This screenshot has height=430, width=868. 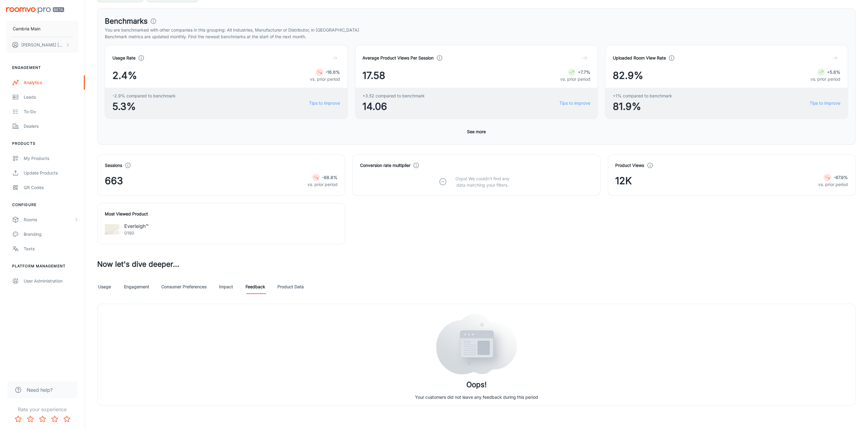 I want to click on a: Impact, so click(x=226, y=287).